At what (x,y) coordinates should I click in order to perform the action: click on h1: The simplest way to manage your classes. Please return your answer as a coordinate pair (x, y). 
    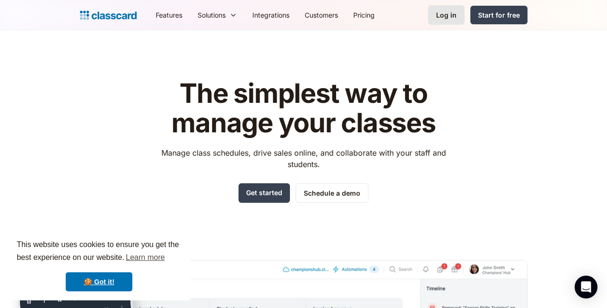
    Looking at the image, I should click on (303, 108).